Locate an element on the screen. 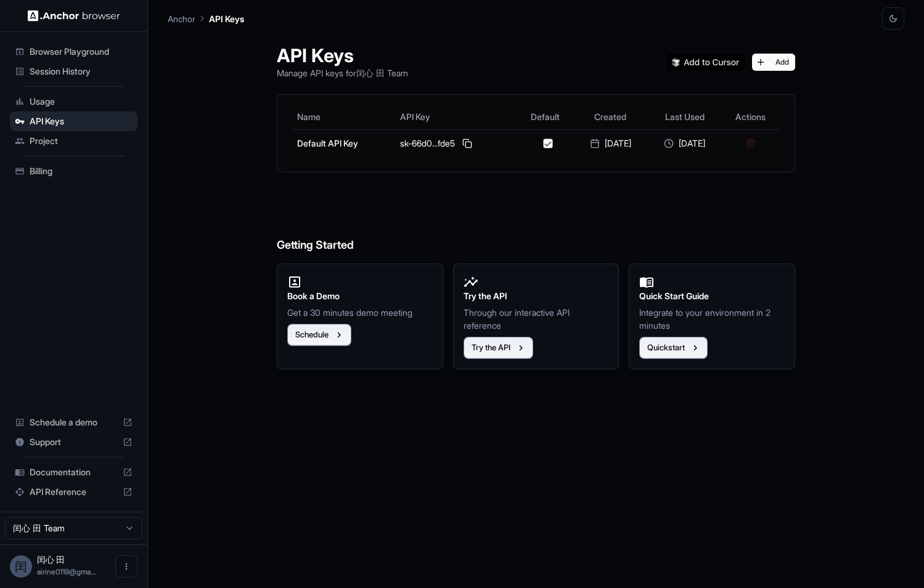  th: API Key is located at coordinates (456, 117).